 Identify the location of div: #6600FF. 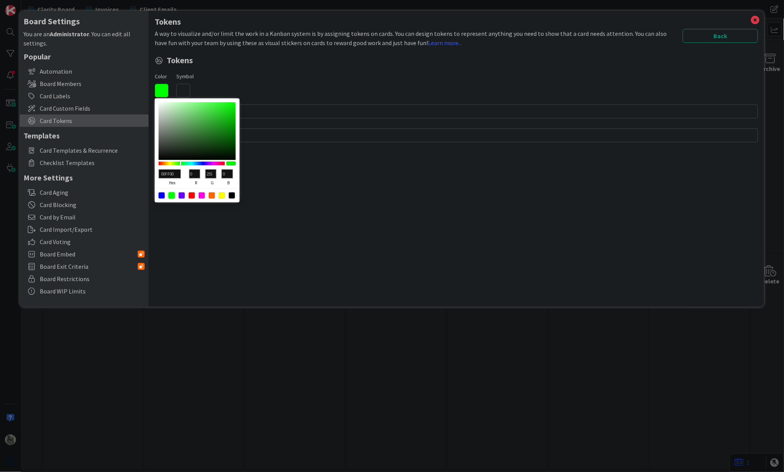
(182, 196).